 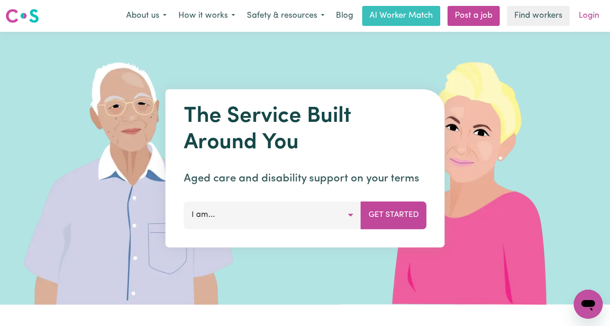 I want to click on a: Careseekers logo, so click(x=22, y=16).